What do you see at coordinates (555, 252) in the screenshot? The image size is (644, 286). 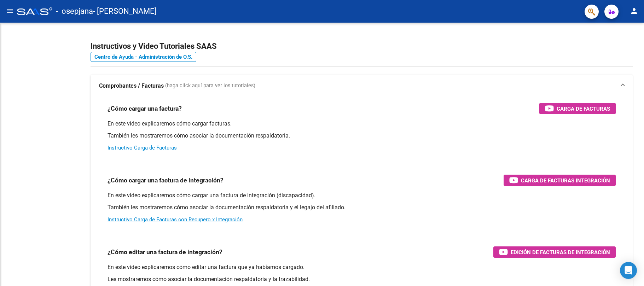 I see `button: Edición de Facturas de integración` at bounding box center [555, 252].